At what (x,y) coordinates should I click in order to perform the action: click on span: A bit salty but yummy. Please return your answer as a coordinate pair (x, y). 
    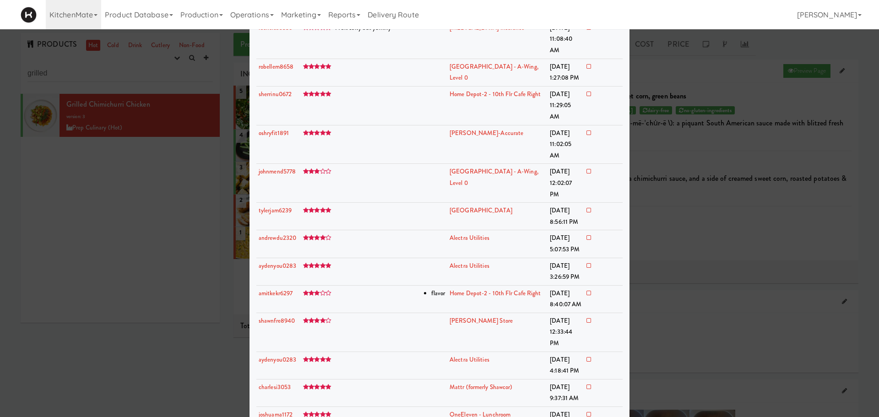
    Looking at the image, I should click on (363, 27).